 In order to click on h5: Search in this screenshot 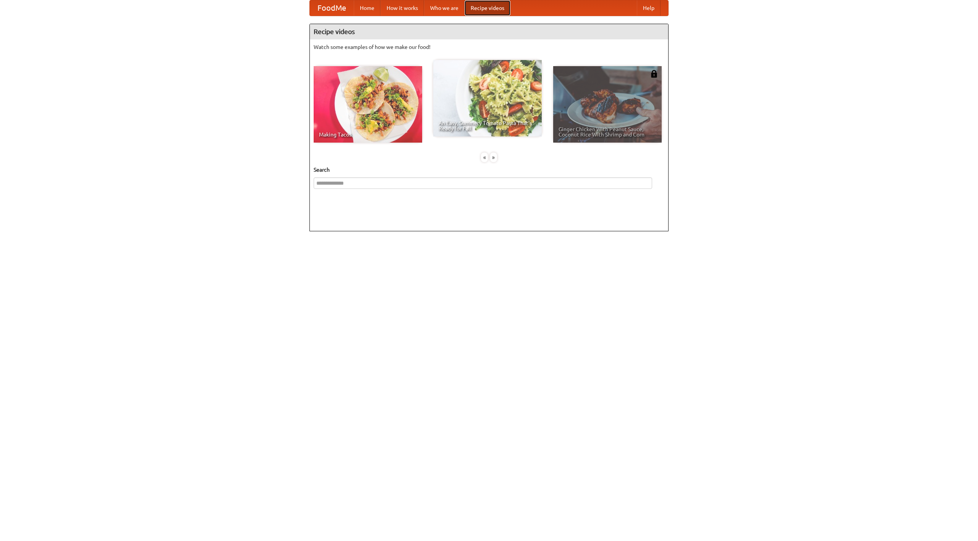, I will do `click(489, 170)`.